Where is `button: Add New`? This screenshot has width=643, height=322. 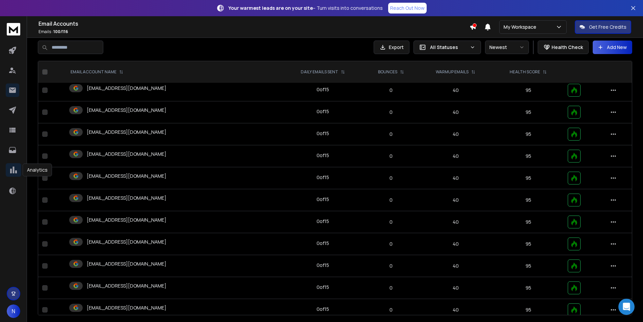
button: Add New is located at coordinates (613, 47).